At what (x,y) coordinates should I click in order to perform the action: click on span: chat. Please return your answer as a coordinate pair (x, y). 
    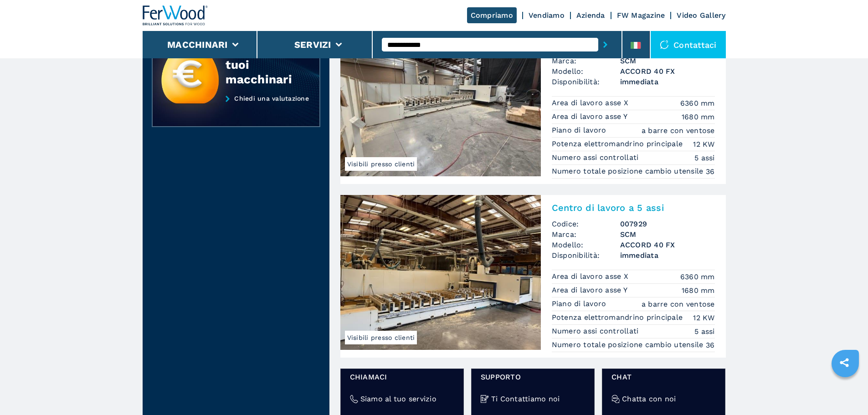
    Looking at the image, I should click on (663, 377).